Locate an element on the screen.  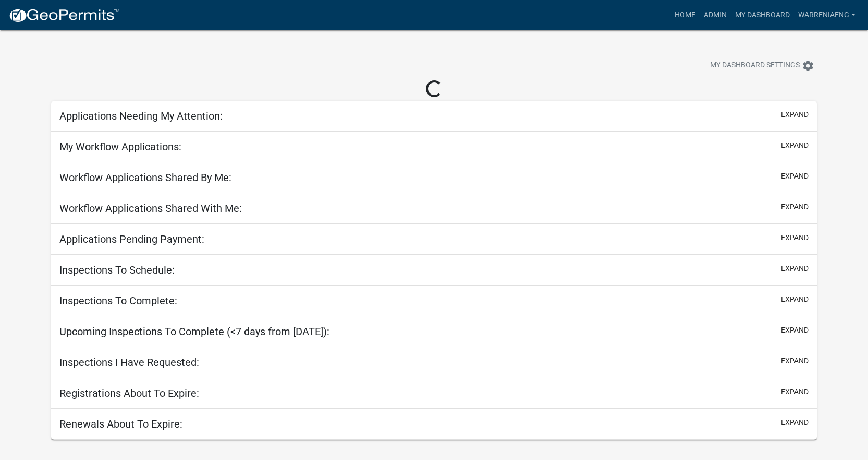
span: My Dashboard Settings is located at coordinates (755, 66).